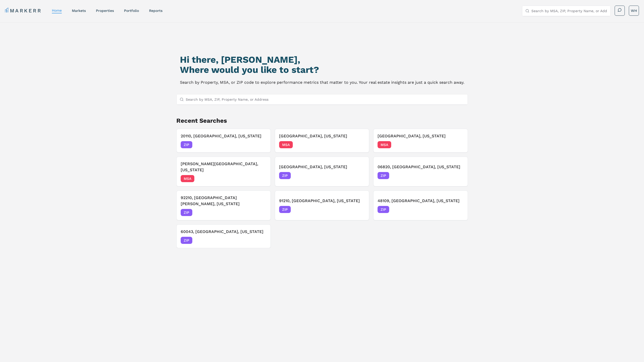 Image resolution: width=644 pixels, height=362 pixels. Describe the element at coordinates (322, 70) in the screenshot. I see `h2: Where would you like to start?` at that location.